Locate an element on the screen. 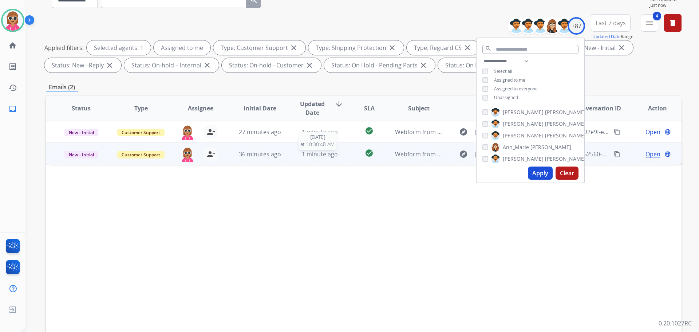 The width and height of the screenshot is (699, 332). span: SLA is located at coordinates (369, 108).